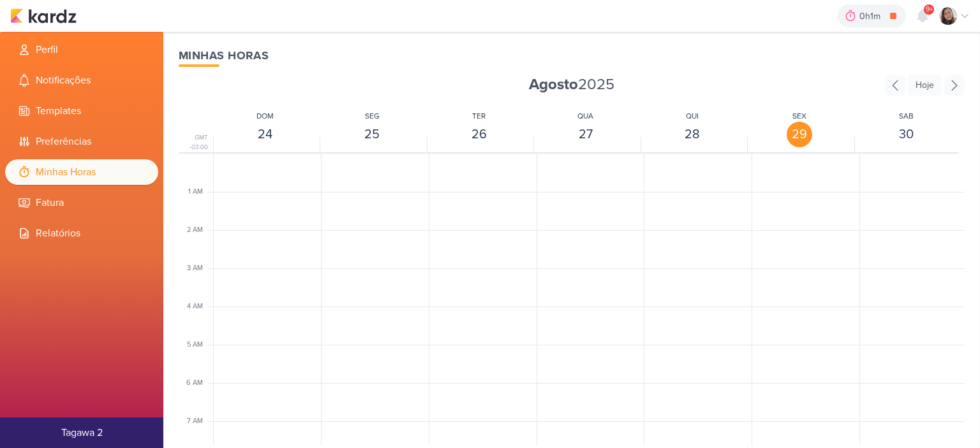 This screenshot has width=980, height=448. Describe the element at coordinates (372, 134) in the screenshot. I see `div: 25` at that location.